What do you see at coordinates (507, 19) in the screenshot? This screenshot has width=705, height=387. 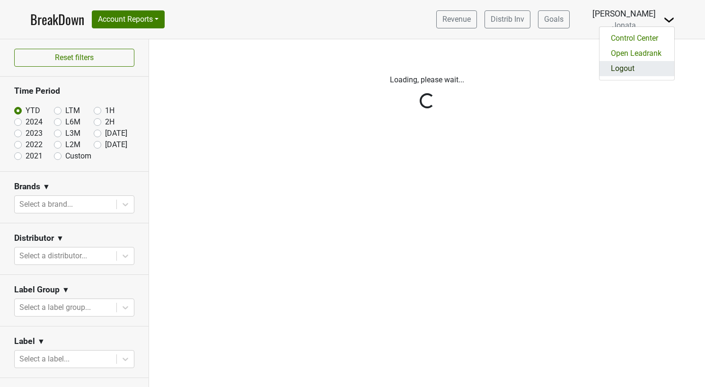 I see `a: Distrib Inv` at bounding box center [507, 19].